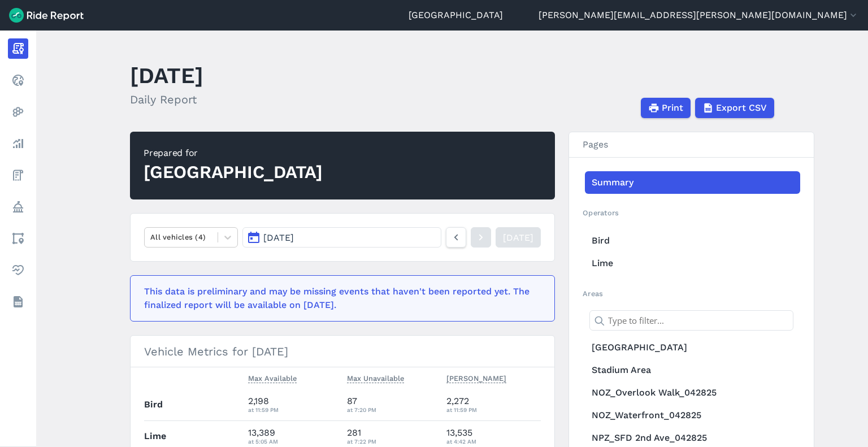 The width and height of the screenshot is (868, 447). I want to click on span: Max Available, so click(273, 377).